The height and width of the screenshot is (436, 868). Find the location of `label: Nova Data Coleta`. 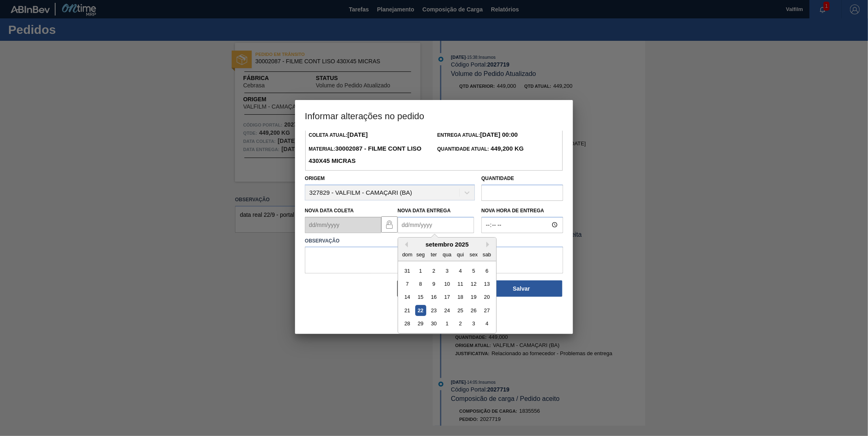

label: Nova Data Coleta is located at coordinates (330, 211).